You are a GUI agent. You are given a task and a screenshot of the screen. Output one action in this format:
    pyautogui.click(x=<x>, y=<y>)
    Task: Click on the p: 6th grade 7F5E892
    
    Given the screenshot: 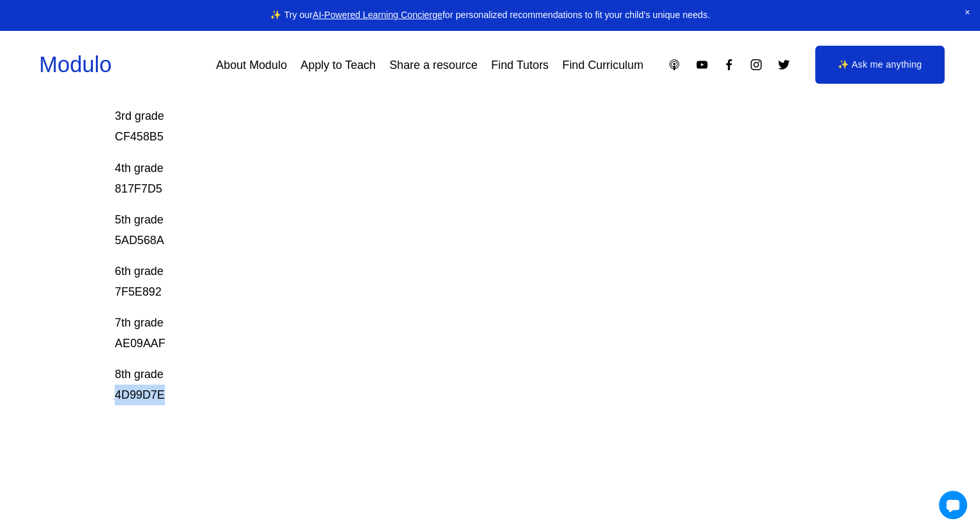 What is the action you would take?
    pyautogui.click(x=452, y=282)
    